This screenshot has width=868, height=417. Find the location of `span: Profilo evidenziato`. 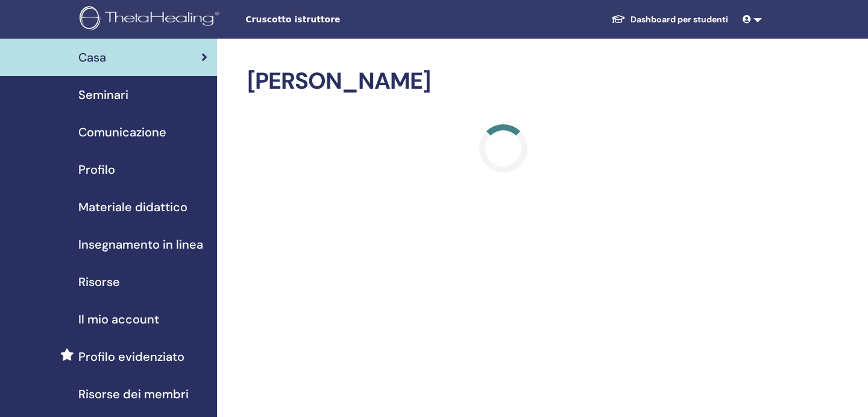

span: Profilo evidenziato is located at coordinates (131, 357).